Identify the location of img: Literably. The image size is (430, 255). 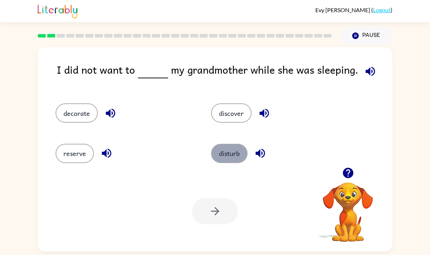
(57, 11).